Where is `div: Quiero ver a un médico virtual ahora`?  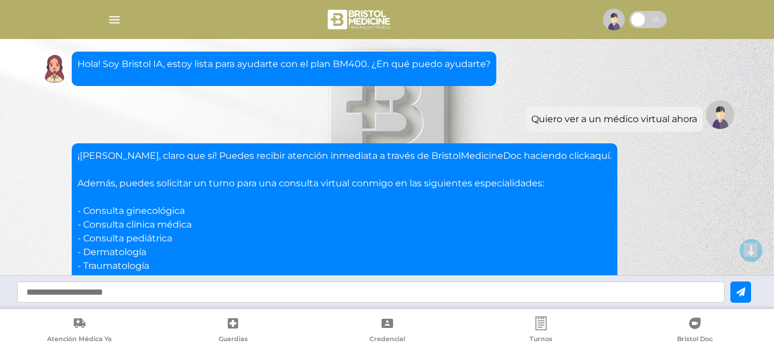
div: Quiero ver a un médico virtual ahora is located at coordinates (614, 119).